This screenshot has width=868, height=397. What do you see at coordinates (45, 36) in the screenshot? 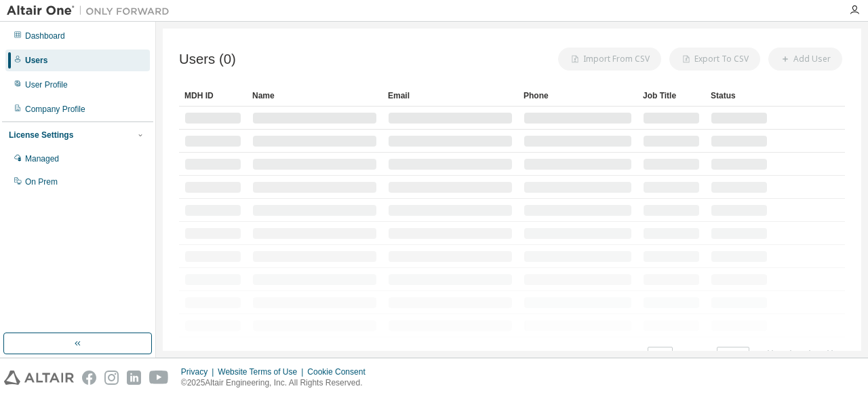
I see `div: Dashboard` at bounding box center [45, 36].